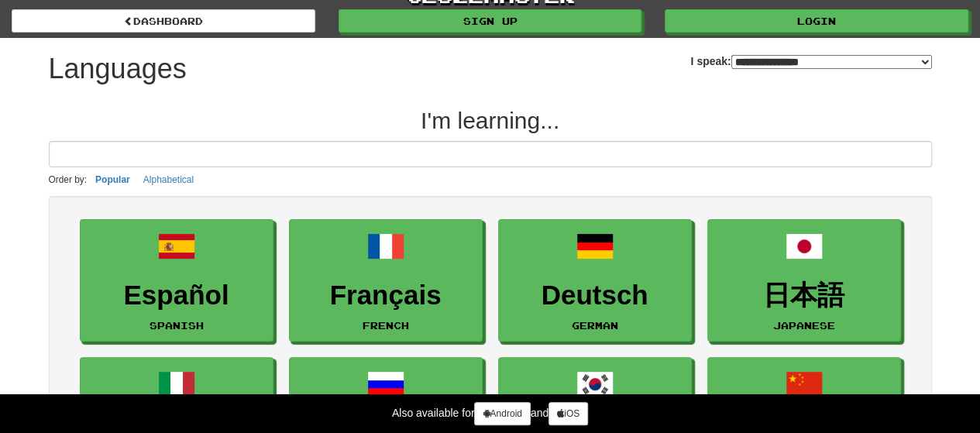 Image resolution: width=980 pixels, height=433 pixels. I want to click on a: iOS, so click(568, 413).